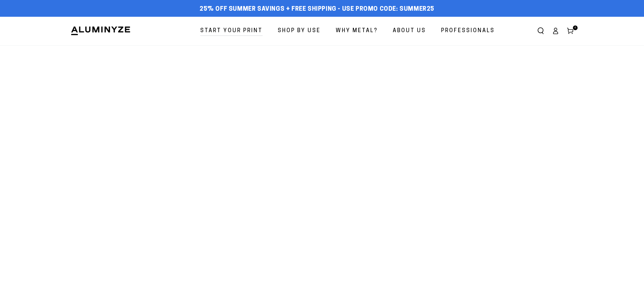  Describe the element at coordinates (410, 30) in the screenshot. I see `a: About Us` at that location.